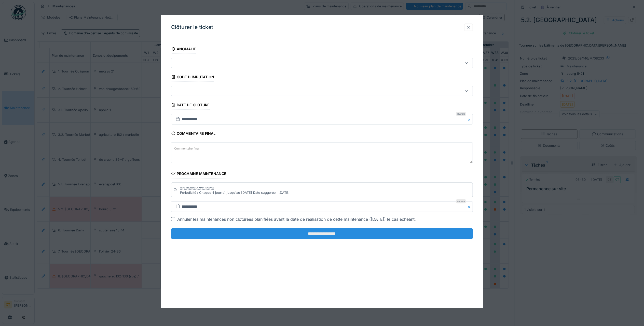 The width and height of the screenshot is (644, 326). Describe the element at coordinates (197, 188) in the screenshot. I see `div: Répétition de la maintenance` at that location.